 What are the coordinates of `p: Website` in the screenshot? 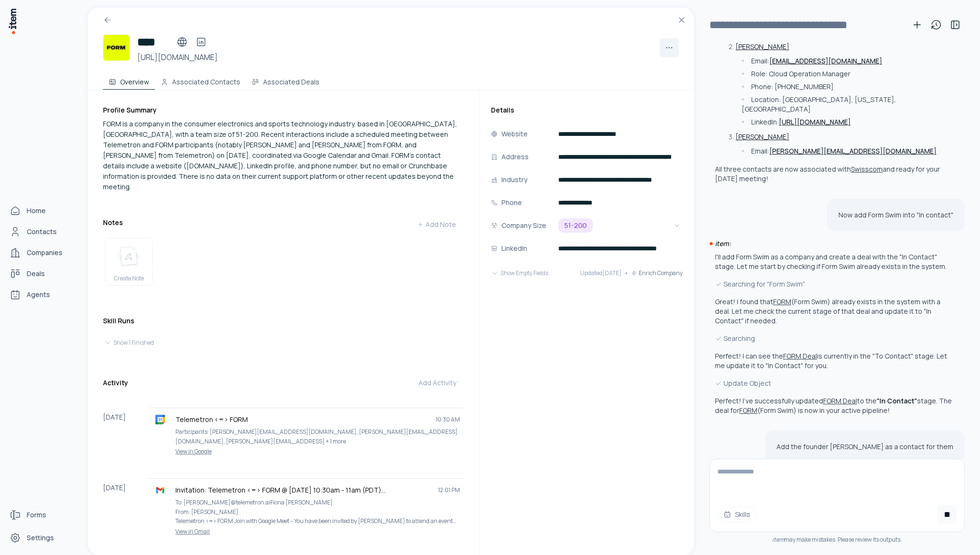 It's located at (514, 134).